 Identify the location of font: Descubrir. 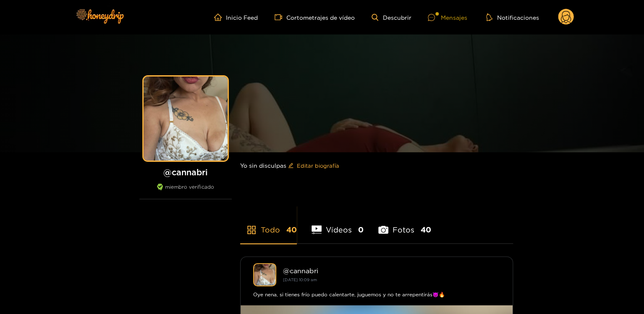
(397, 18).